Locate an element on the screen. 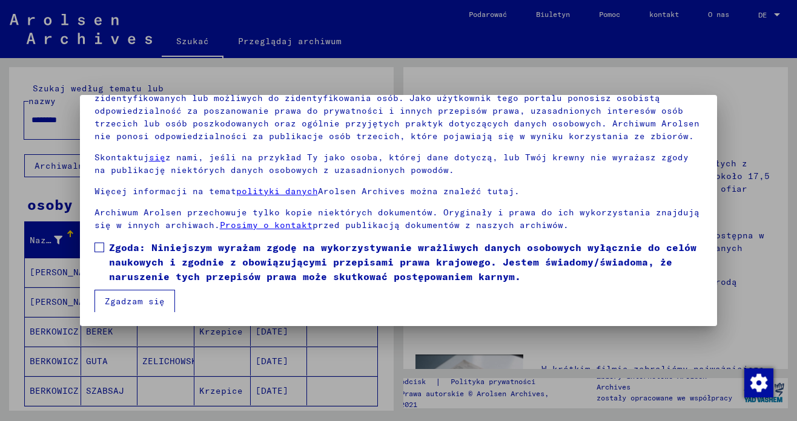  a: się is located at coordinates (157, 157).